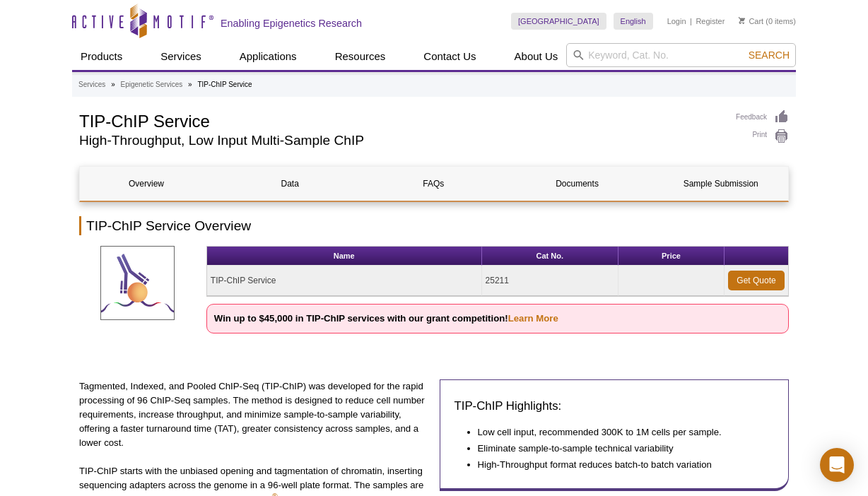 Image resolution: width=868 pixels, height=496 pixels. Describe the element at coordinates (433, 184) in the screenshot. I see `a: FAQs` at that location.